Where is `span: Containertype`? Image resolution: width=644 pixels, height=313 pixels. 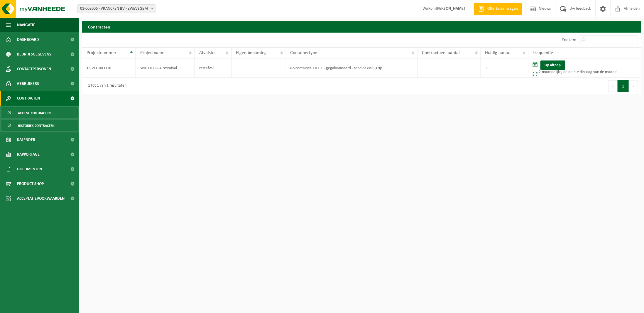 span: Containertype is located at coordinates (304, 53).